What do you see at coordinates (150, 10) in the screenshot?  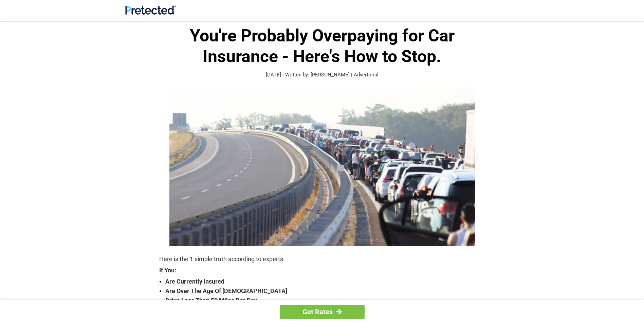 I see `img: Site Logo` at bounding box center [150, 10].